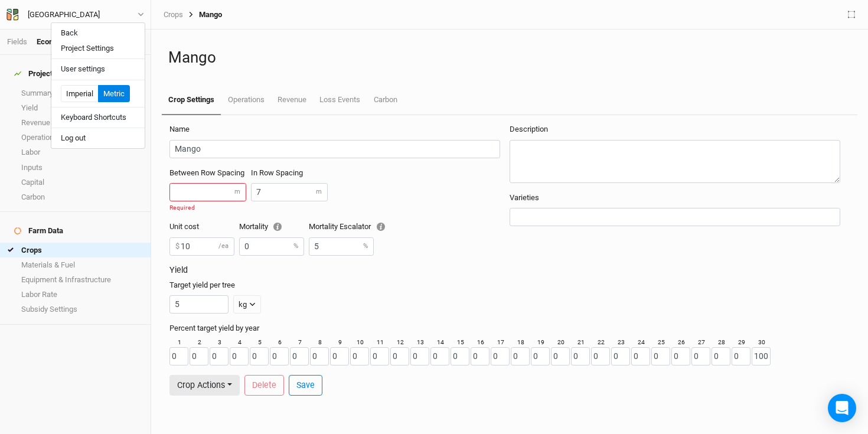  What do you see at coordinates (300, 342) in the screenshot?
I see `label: 7` at bounding box center [300, 342].